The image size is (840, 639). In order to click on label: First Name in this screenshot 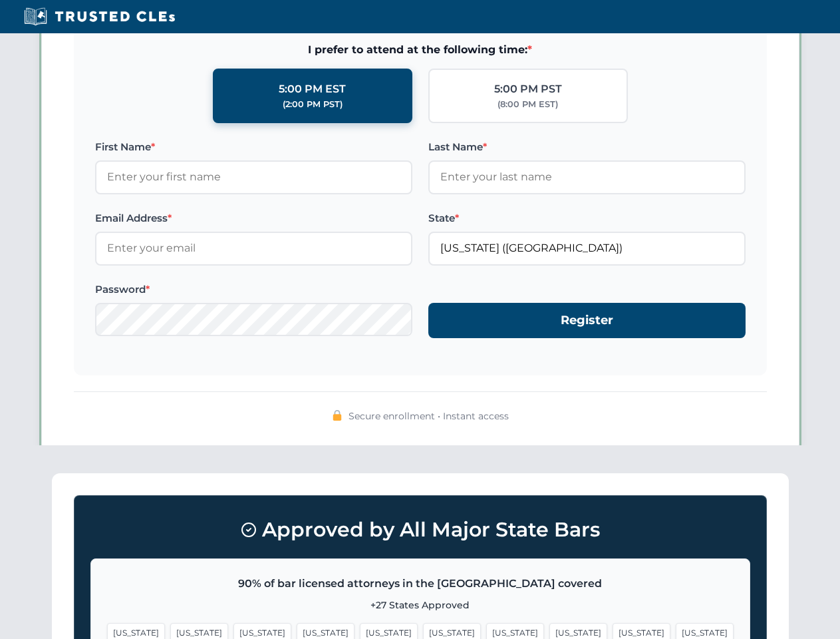, I will do `click(254, 147)`.